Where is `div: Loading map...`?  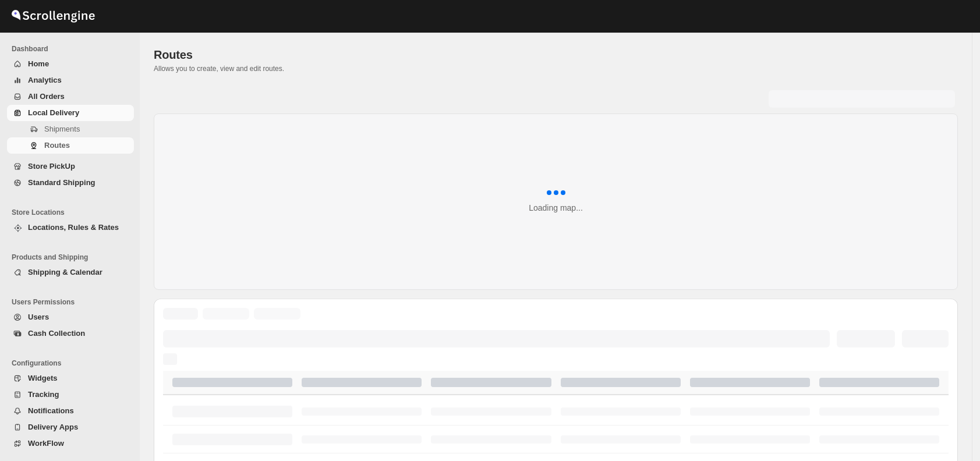
div: Loading map... is located at coordinates (556, 208).